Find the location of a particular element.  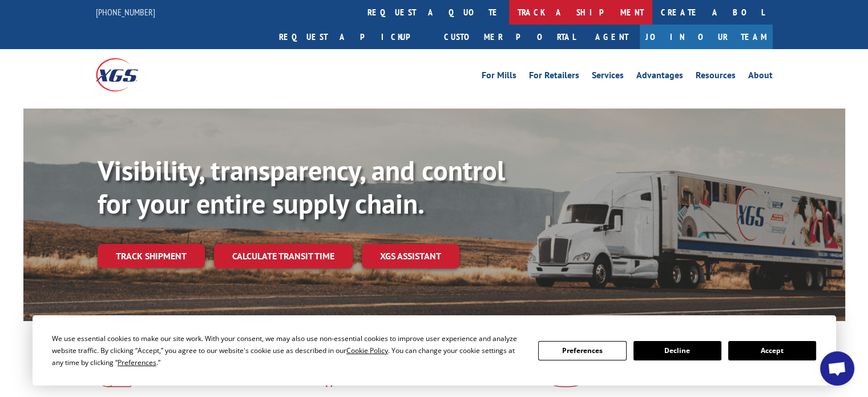

a: For Retailers is located at coordinates (554, 77).